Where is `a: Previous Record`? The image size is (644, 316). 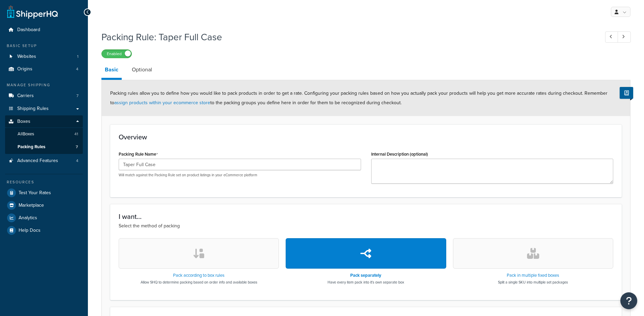
a: Previous Record is located at coordinates (612, 37).